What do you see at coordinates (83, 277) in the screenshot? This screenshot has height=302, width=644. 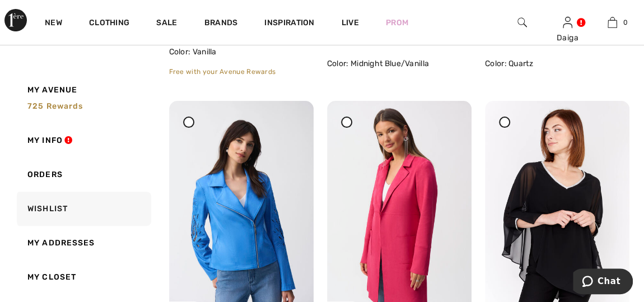 I see `a: My Closet` at bounding box center [83, 277].